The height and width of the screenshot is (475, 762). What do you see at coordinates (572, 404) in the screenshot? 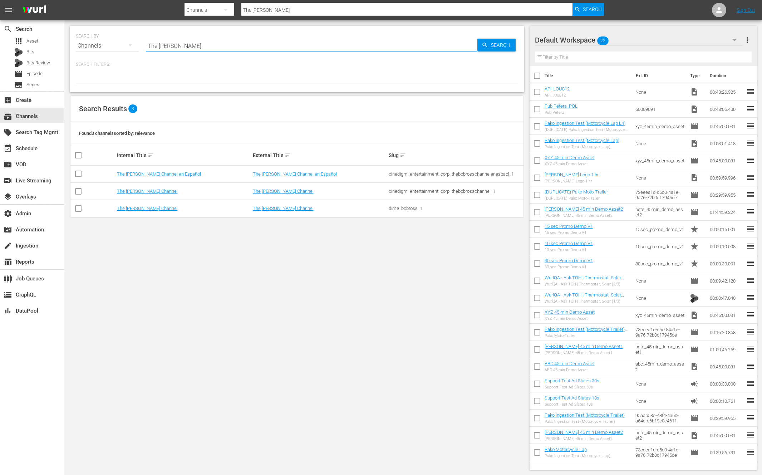
I see `div: Support Test Ad Slates 10s` at bounding box center [572, 404].